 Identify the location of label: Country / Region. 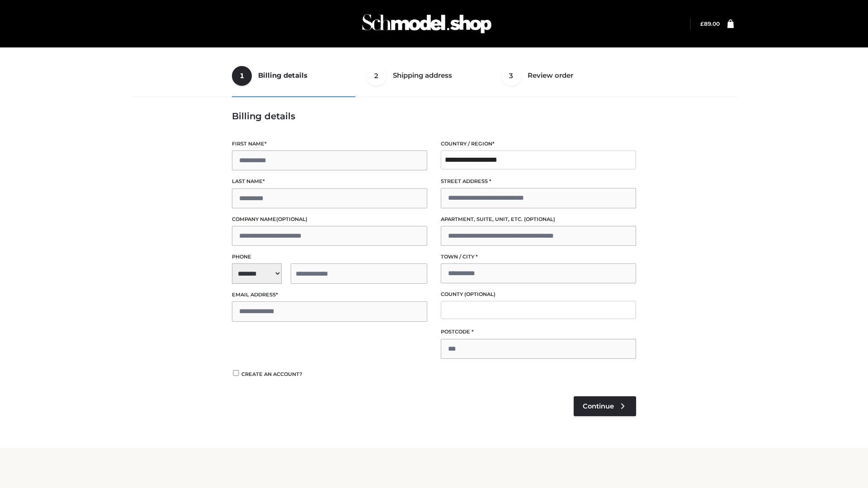
(538, 144).